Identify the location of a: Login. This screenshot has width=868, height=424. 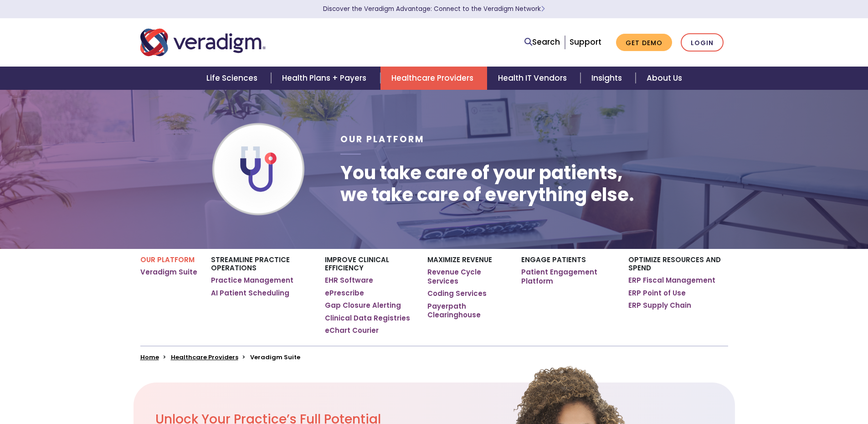
(702, 42).